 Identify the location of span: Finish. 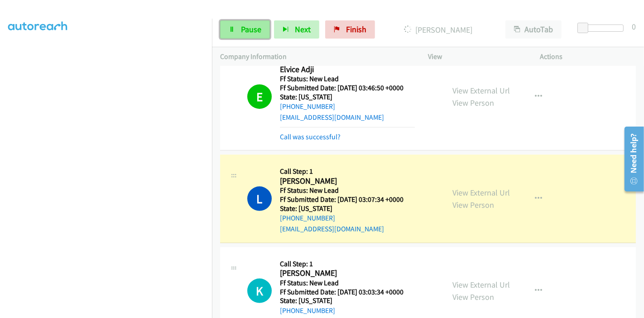
(356, 29).